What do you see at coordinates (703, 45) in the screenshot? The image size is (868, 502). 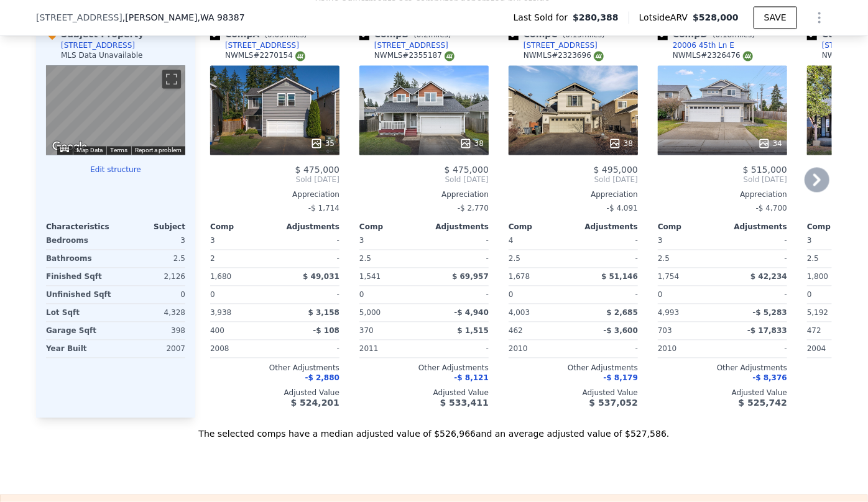 I see `div: 20006 45th Ln E` at bounding box center [703, 45].